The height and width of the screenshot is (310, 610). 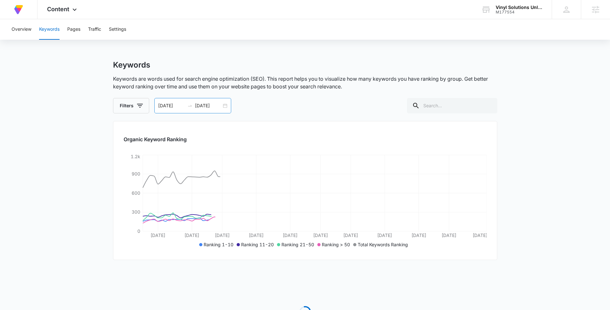 I want to click on tspan: 0, so click(x=139, y=231).